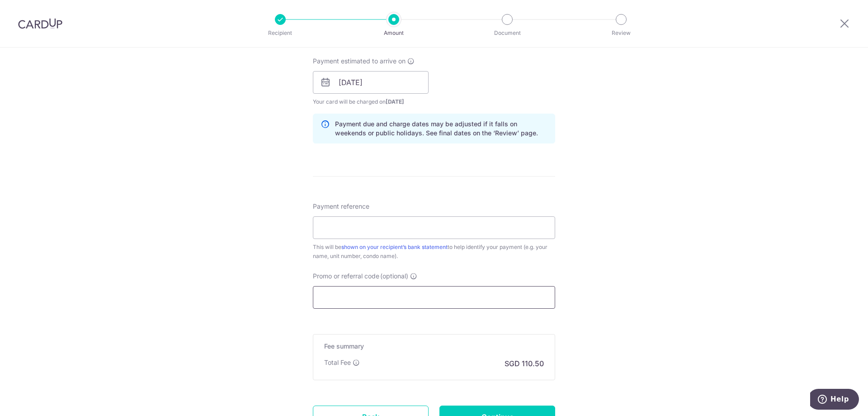  Describe the element at coordinates (394, 33) in the screenshot. I see `p: Amount` at that location.